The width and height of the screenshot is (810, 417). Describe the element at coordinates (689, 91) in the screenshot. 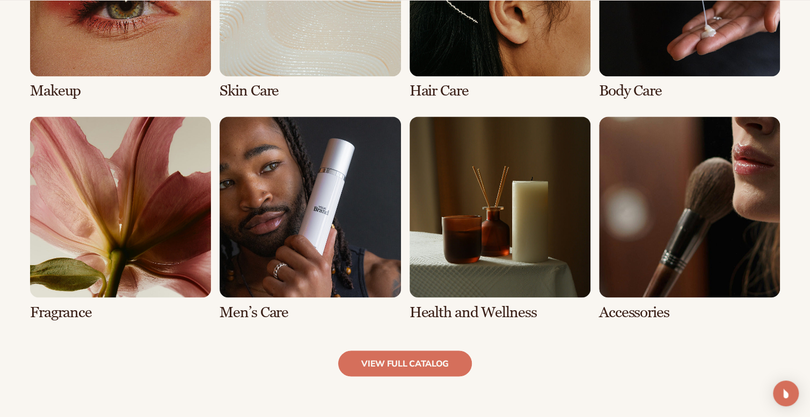

I see `h3: Body Care` at that location.